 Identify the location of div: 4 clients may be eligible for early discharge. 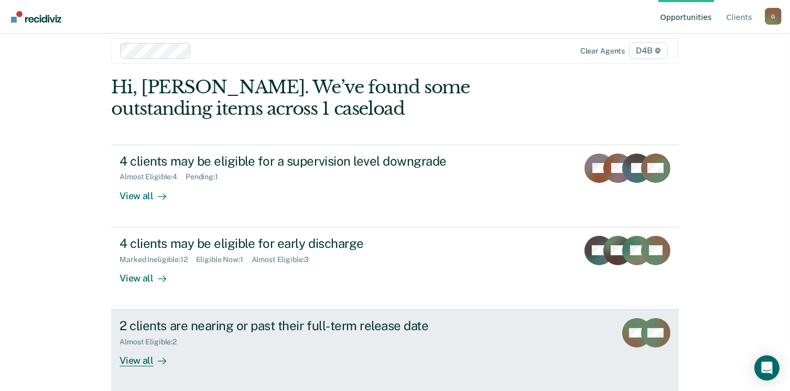
(304, 243).